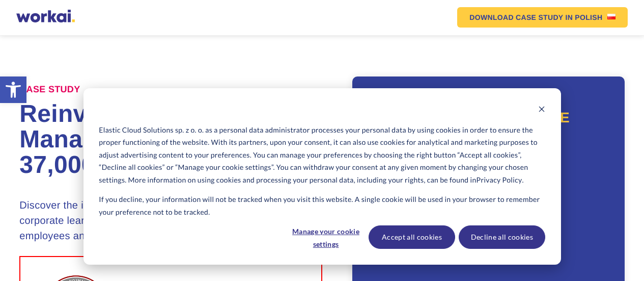 This screenshot has width=644, height=281. I want to click on button: Accept all cookies, so click(412, 237).